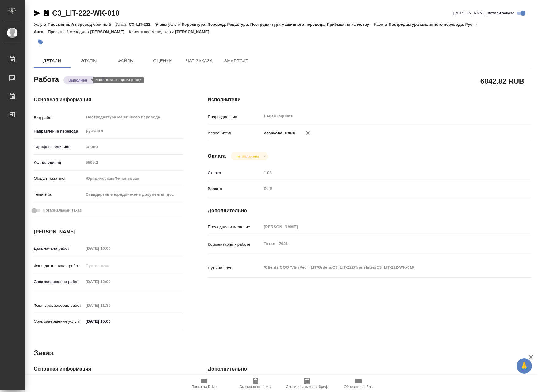  What do you see at coordinates (370, 100) in the screenshot?
I see `h4: Исполнители` at bounding box center [370, 100].